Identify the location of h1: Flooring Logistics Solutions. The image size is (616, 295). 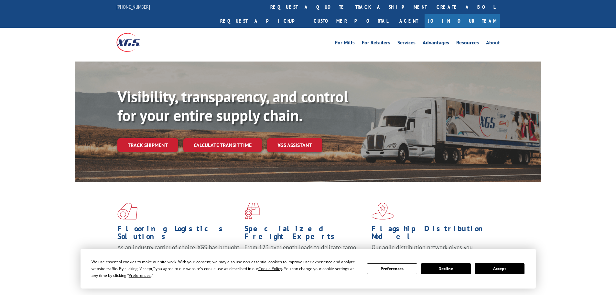
(179, 234).